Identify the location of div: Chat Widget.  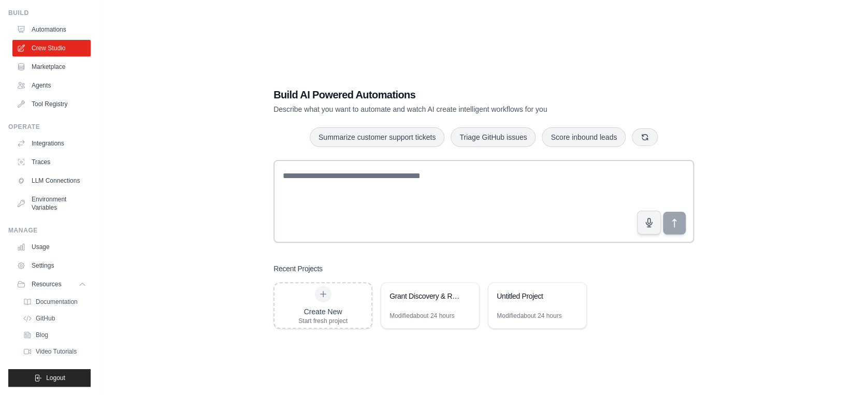
(842, 370).